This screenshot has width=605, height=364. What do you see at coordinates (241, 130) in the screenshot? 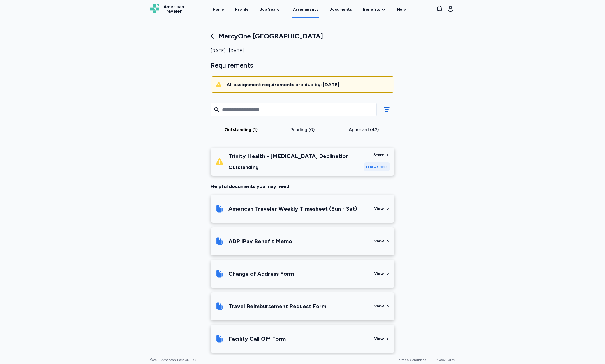
I see `div: Outstanding (1)` at bounding box center [241, 130].